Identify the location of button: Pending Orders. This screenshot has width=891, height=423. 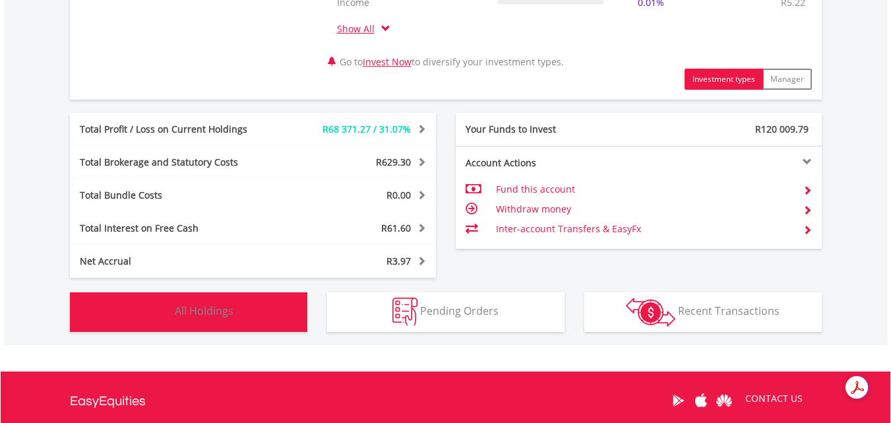
(446, 312).